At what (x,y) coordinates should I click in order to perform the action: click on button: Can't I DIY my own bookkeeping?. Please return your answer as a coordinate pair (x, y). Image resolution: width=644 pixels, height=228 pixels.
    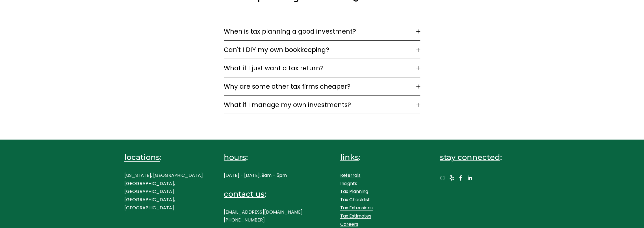
    Looking at the image, I should click on (322, 50).